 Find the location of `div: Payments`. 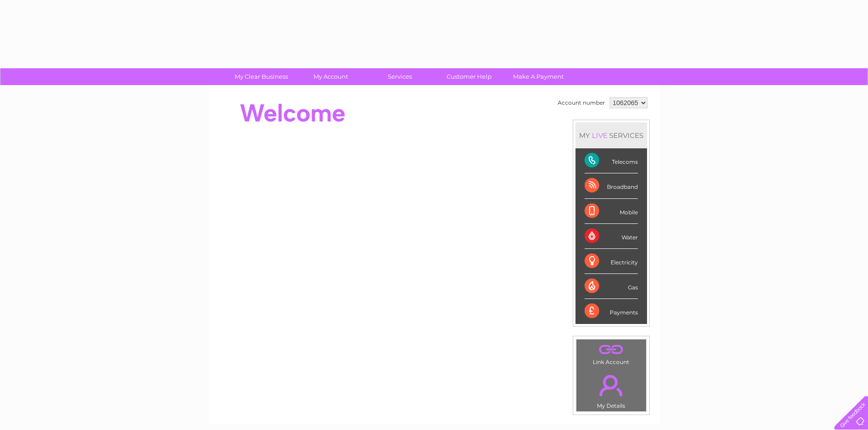

div: Payments is located at coordinates (611, 311).